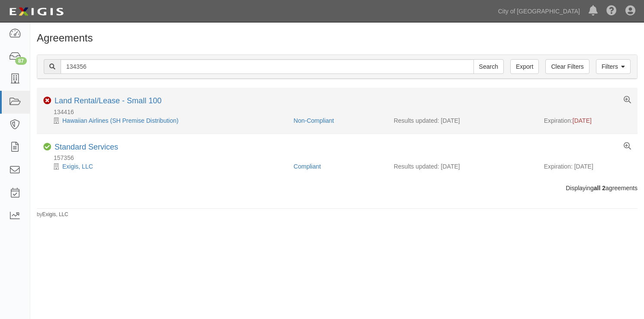  What do you see at coordinates (613, 66) in the screenshot?
I see `a: Filters` at bounding box center [613, 66].